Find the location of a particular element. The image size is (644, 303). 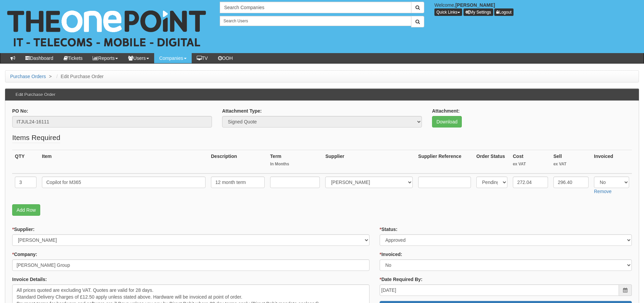

a: Purchase Orders is located at coordinates (28, 77).